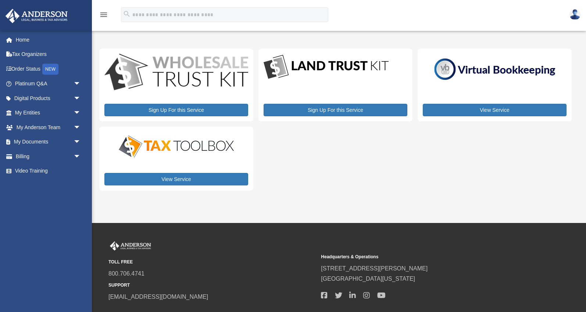 The image size is (586, 312). What do you see at coordinates (104, 15) in the screenshot?
I see `i: menu` at bounding box center [104, 15].